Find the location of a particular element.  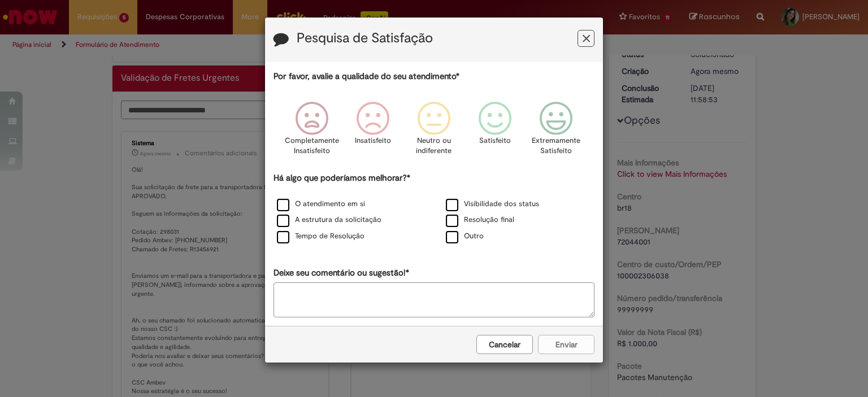

div: Insatisfeito is located at coordinates (373, 131).